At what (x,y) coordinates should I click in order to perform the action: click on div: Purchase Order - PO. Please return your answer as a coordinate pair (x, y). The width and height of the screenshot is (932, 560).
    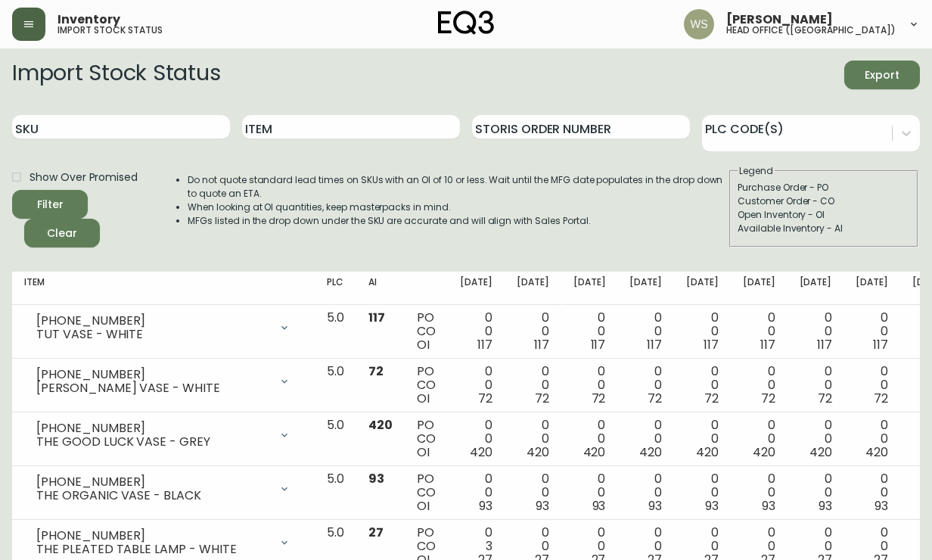
    Looking at the image, I should click on (824, 187).